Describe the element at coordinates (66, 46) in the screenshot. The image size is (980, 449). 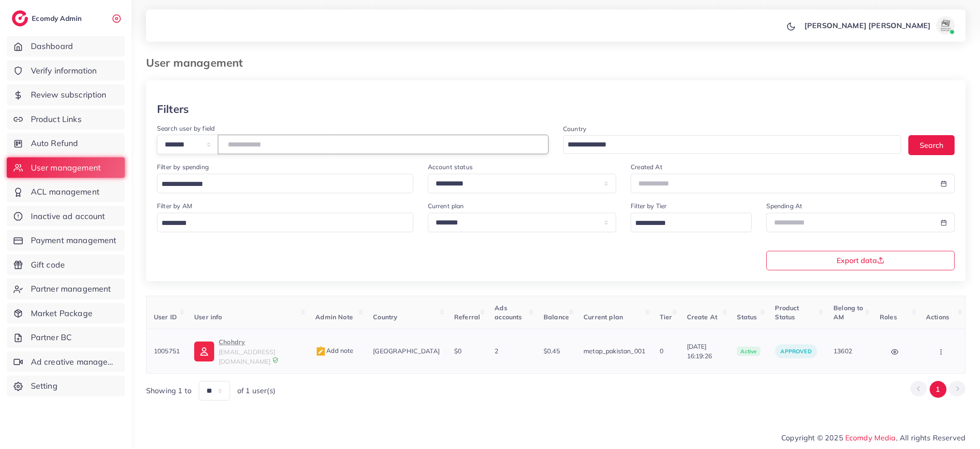
I see `a: Dashboard` at that location.